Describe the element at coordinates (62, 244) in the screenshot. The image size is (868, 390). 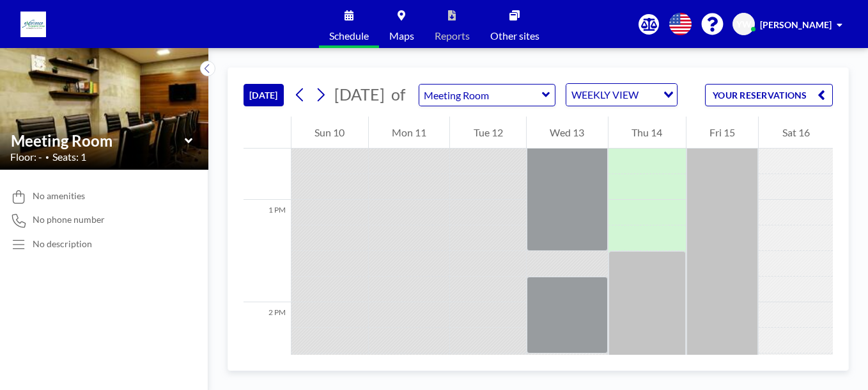
I see `div: No description` at that location.